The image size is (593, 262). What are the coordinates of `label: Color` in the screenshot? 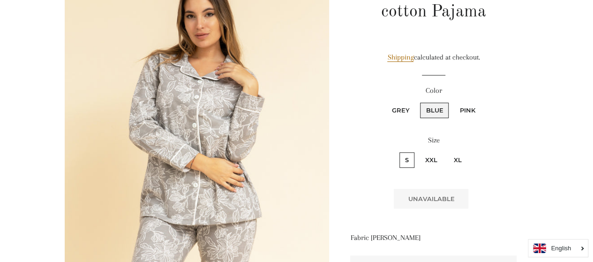 It's located at (433, 91).